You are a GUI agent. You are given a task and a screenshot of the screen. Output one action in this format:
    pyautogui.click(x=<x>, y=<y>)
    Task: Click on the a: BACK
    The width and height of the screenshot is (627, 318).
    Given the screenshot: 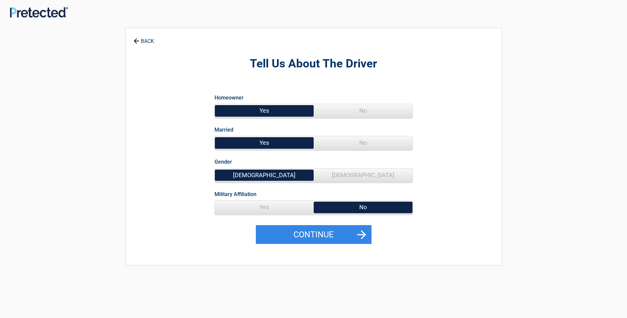 What is the action you would take?
    pyautogui.click(x=144, y=38)
    